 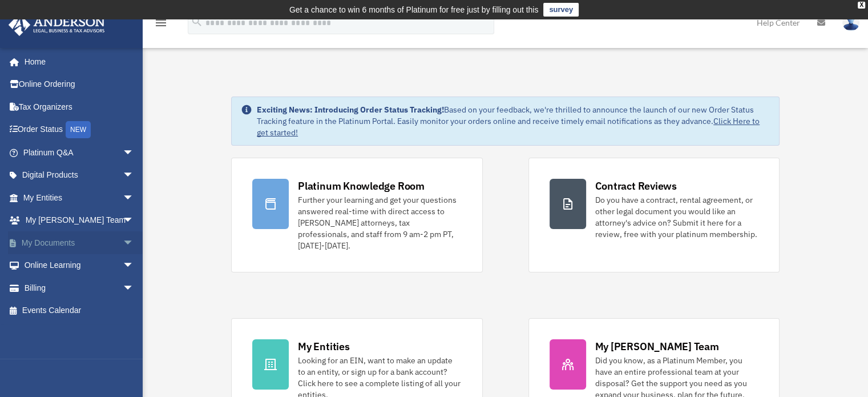 I want to click on a: My Documentsarrow_drop_down, so click(x=80, y=243).